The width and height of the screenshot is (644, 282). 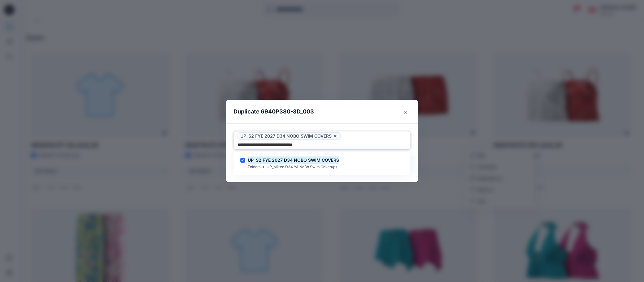 I want to click on button: Close, so click(x=405, y=112).